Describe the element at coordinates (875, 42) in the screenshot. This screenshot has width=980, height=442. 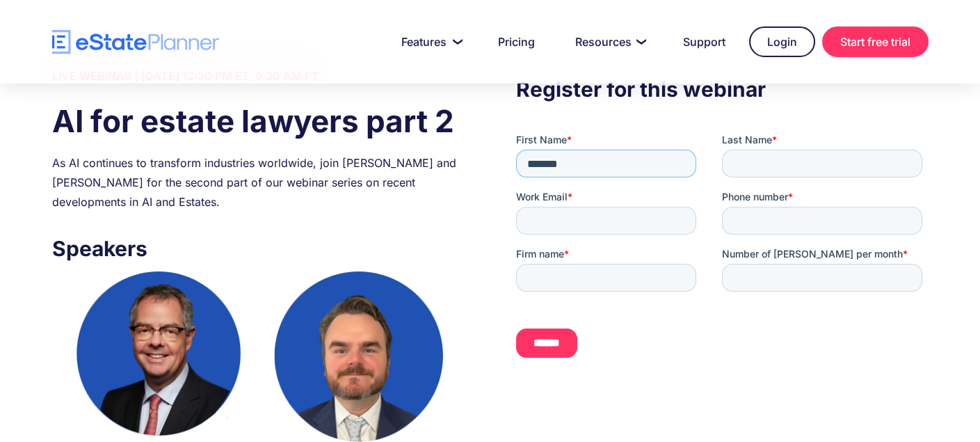
I see `a: Start free trial` at that location.